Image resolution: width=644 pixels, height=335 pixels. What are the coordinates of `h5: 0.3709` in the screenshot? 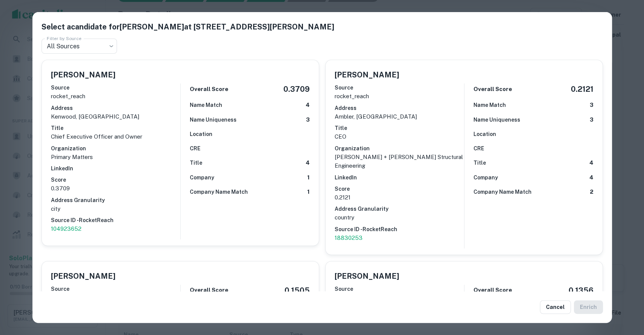 It's located at (297, 89).